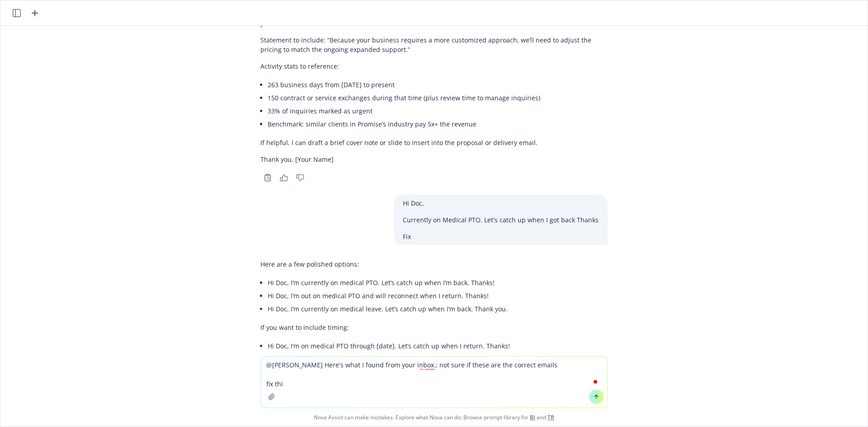 Image resolution: width=868 pixels, height=427 pixels. Describe the element at coordinates (533, 417) in the screenshot. I see `a: BI` at that location.